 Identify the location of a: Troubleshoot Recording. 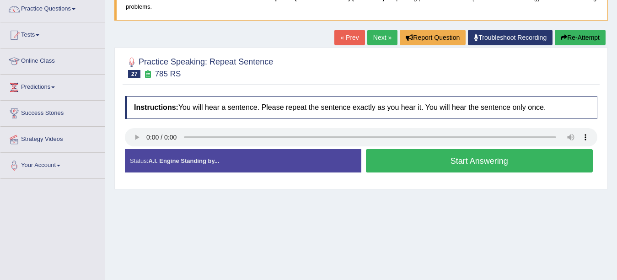
(510, 37).